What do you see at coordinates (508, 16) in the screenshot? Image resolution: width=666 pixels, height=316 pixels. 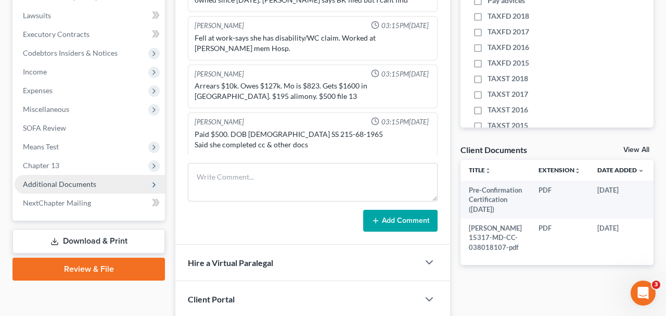 I see `span: TAXFD 2018` at bounding box center [508, 16].